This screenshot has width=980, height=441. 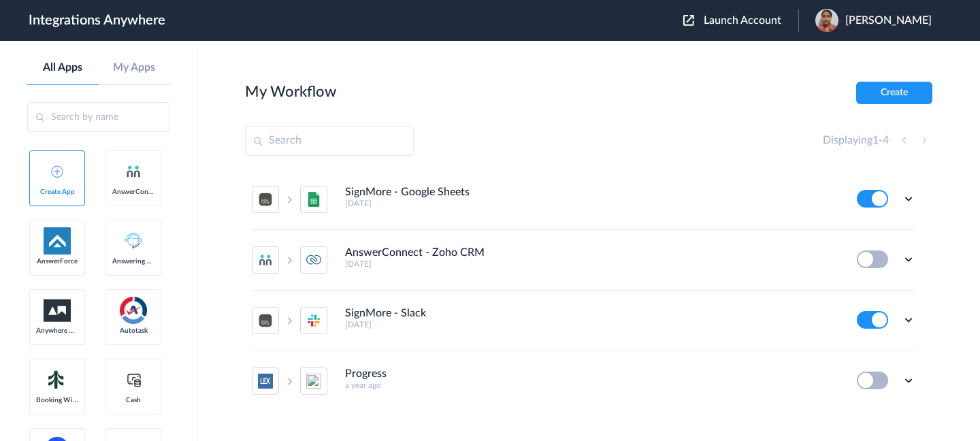 What do you see at coordinates (97, 20) in the screenshot?
I see `h1: Integrations Anywhere` at bounding box center [97, 20].